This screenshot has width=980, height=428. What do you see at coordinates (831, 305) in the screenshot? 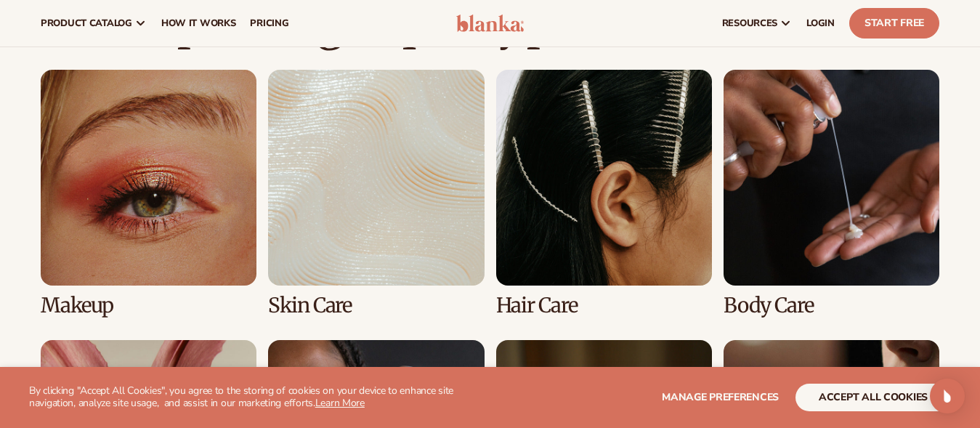
I see `h3: Body Care` at bounding box center [831, 305].